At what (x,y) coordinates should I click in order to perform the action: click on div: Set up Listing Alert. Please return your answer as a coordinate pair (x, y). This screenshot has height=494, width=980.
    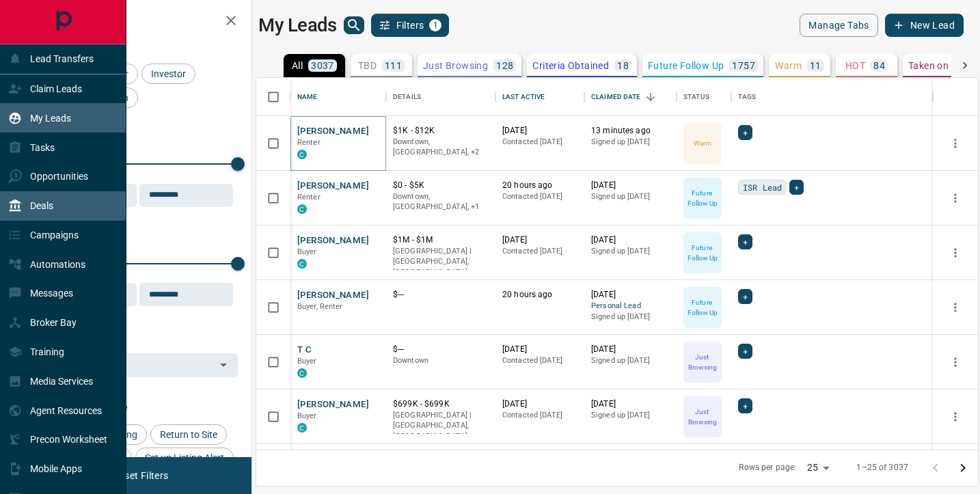
    Looking at the image, I should click on (185, 458).